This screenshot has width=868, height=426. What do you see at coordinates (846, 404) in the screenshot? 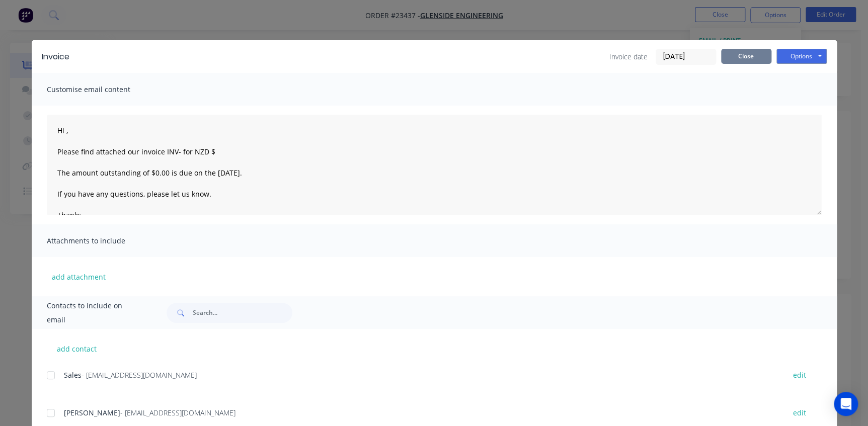
I see `div: Open Intercom Messenger` at bounding box center [846, 404].